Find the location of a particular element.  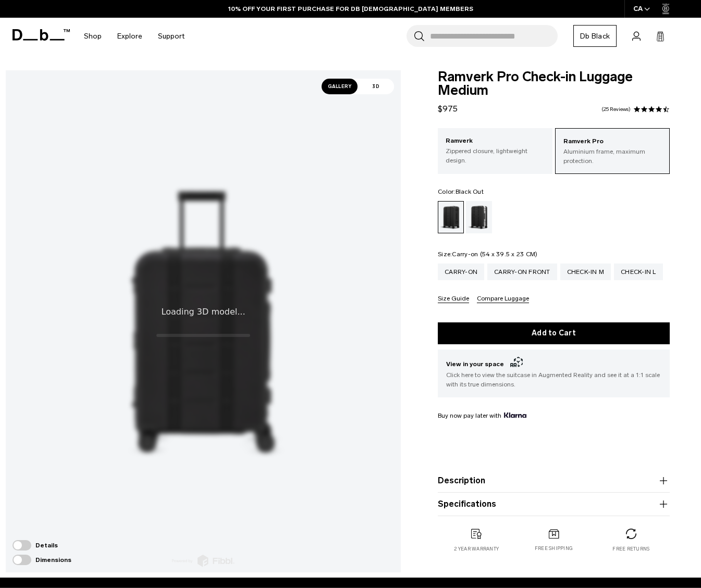

nav: Main Navigation is located at coordinates (134, 36).